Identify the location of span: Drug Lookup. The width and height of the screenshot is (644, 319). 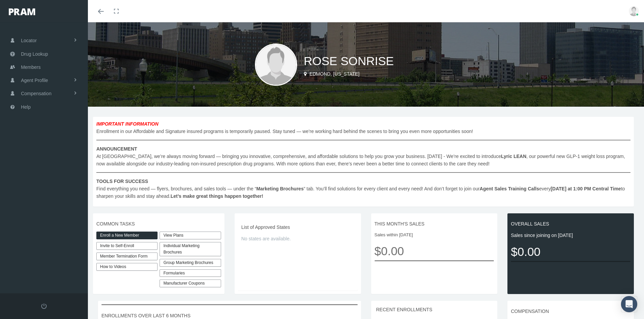
(35, 54).